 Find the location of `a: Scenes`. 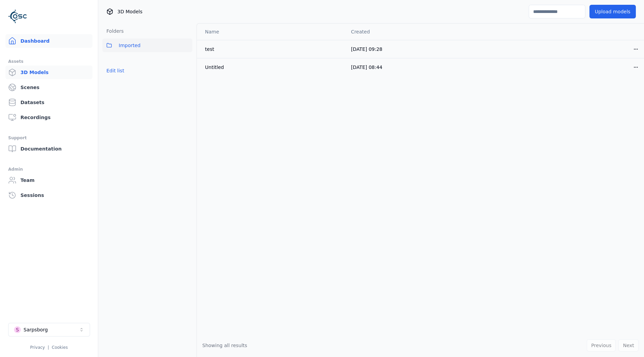

a: Scenes is located at coordinates (48, 87).